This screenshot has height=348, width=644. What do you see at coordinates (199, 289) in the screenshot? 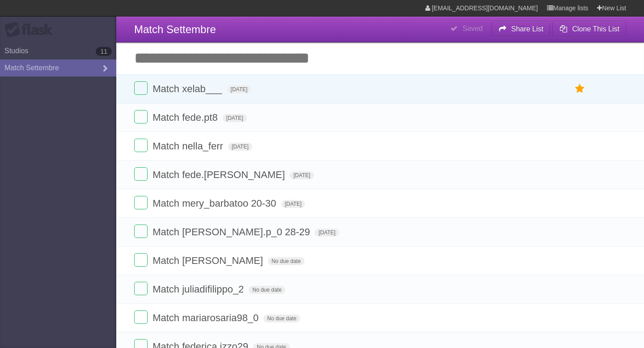
I see `span: Match juliadifilippo_2` at bounding box center [199, 289].